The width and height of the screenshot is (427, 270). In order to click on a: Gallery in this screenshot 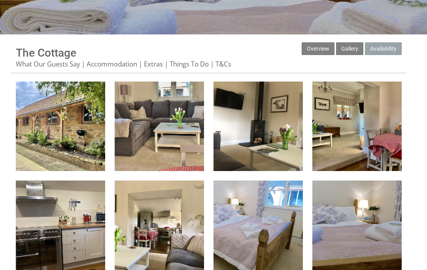, I will do `click(350, 49)`.